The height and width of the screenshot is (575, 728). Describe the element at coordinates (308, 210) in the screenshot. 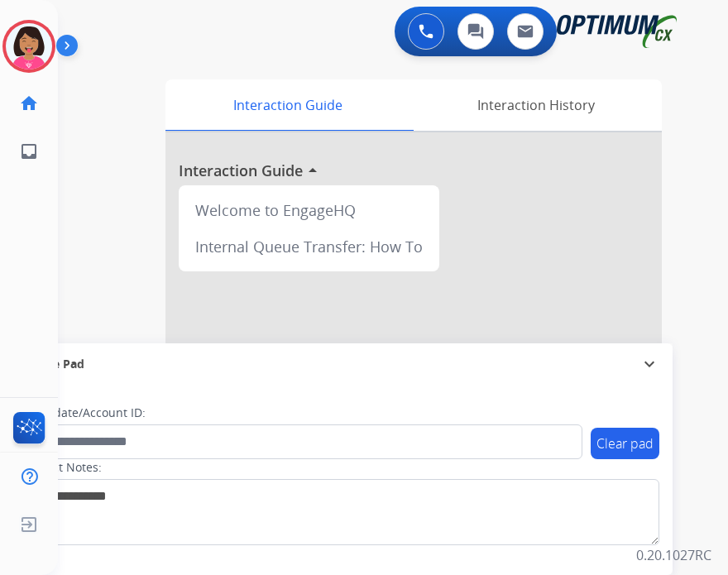

I see `div: Welcome to EngageHQ` at that location.